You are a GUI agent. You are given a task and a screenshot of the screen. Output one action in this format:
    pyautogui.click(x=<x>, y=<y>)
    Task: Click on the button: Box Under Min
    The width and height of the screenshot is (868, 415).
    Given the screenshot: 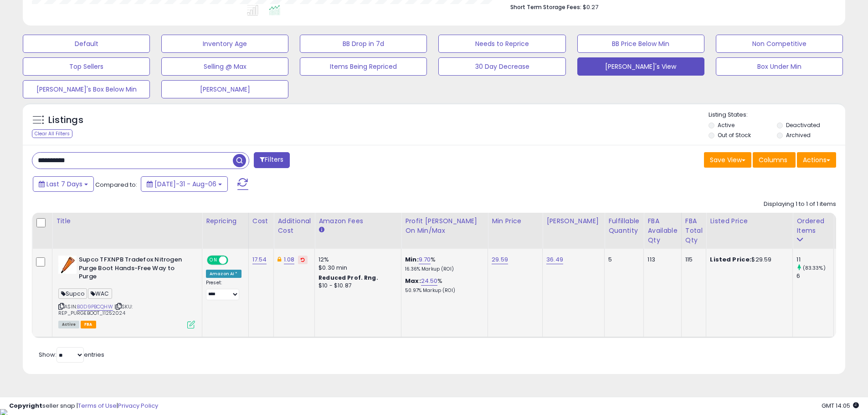 What is the action you would take?
    pyautogui.click(x=779, y=66)
    